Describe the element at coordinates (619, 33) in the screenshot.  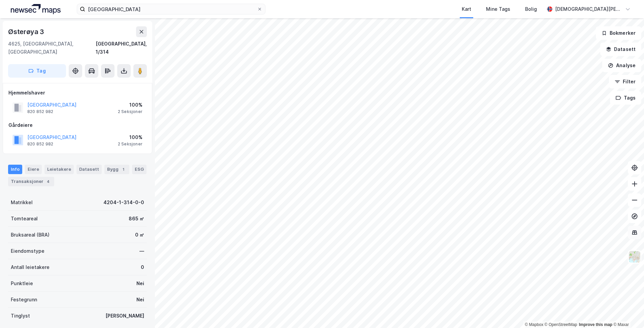
I see `button: Bokmerker` at that location.